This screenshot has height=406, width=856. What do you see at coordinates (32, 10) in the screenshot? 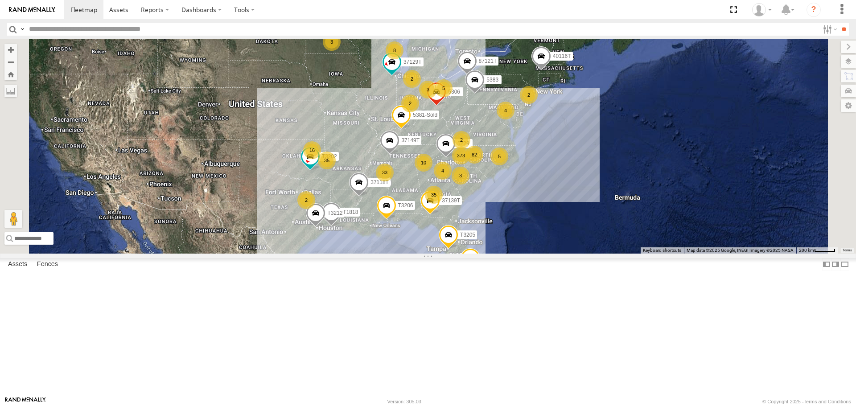
I see `img: rand-logo.svg` at bounding box center [32, 10].